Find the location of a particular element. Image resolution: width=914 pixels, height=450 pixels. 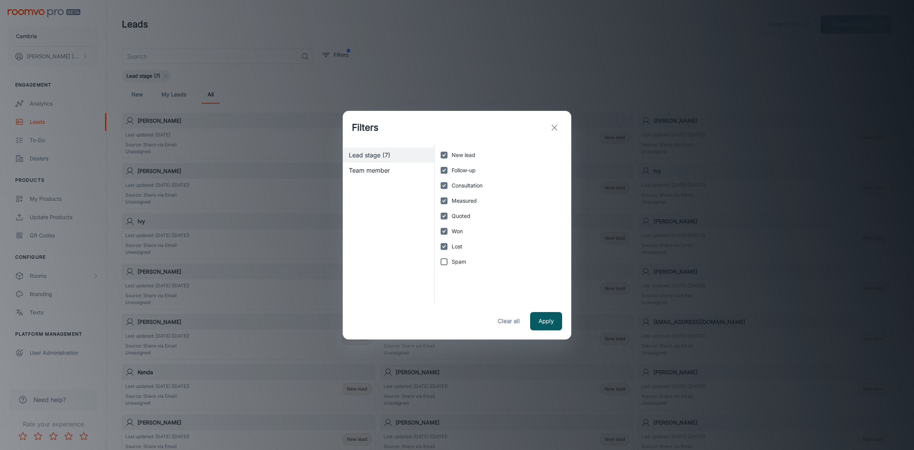

span: Won is located at coordinates (457, 231).